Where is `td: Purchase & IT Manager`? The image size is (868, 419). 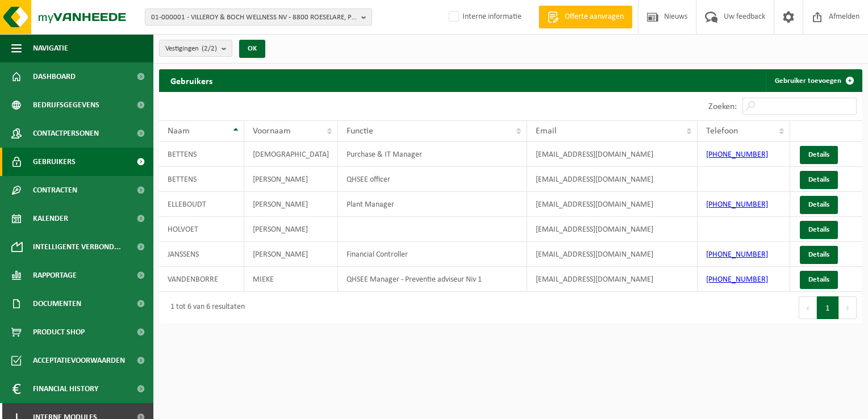 td: Purchase & IT Manager is located at coordinates (433, 155).